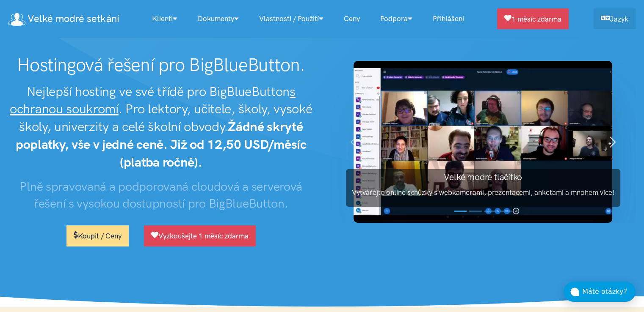  I want to click on font: Jazyk, so click(619, 19).